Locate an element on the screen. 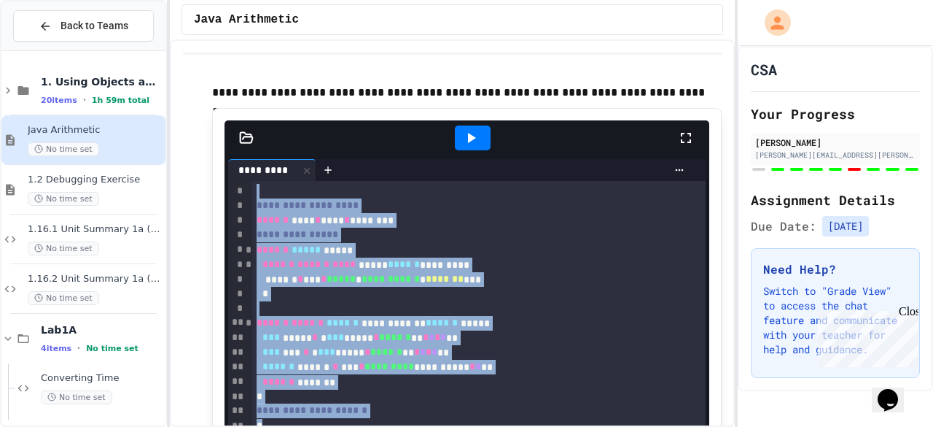  span: 4 items is located at coordinates (56, 348).